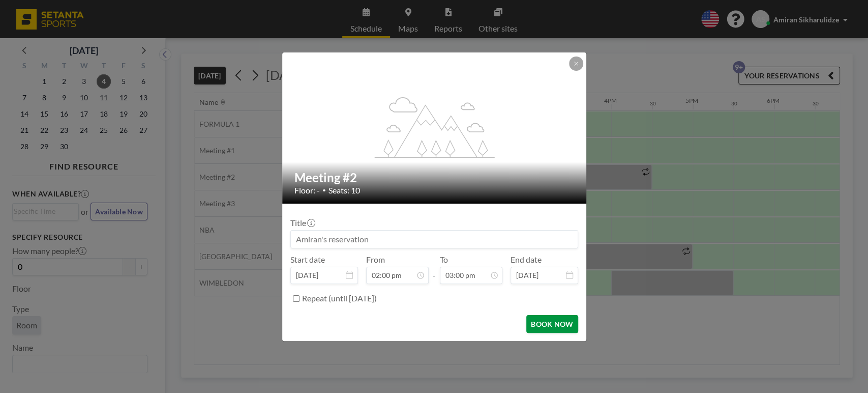 The width and height of the screenshot is (868, 393). I want to click on span: Floor: -, so click(307, 191).